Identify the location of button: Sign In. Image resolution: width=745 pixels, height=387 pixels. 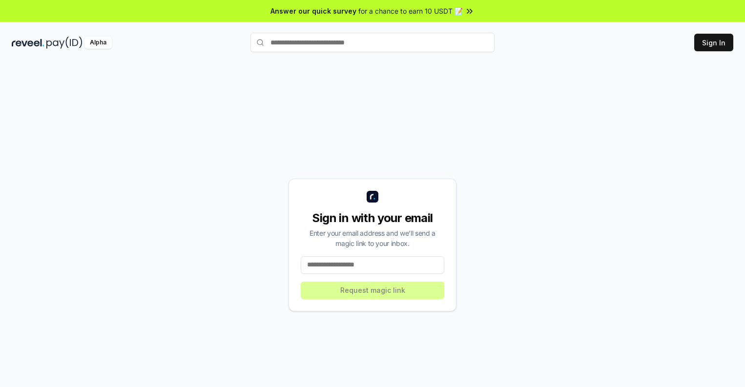
(713, 42).